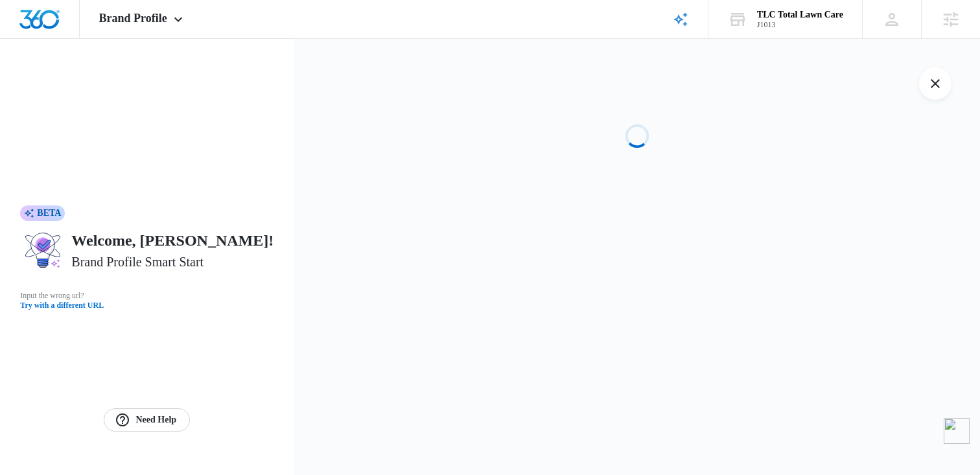  Describe the element at coordinates (43, 250) in the screenshot. I see `img: ai-brand-profile` at that location.